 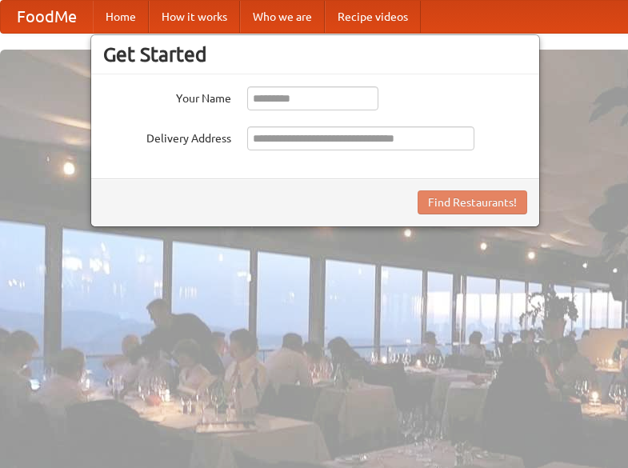 I want to click on label: Your Name, so click(x=167, y=96).